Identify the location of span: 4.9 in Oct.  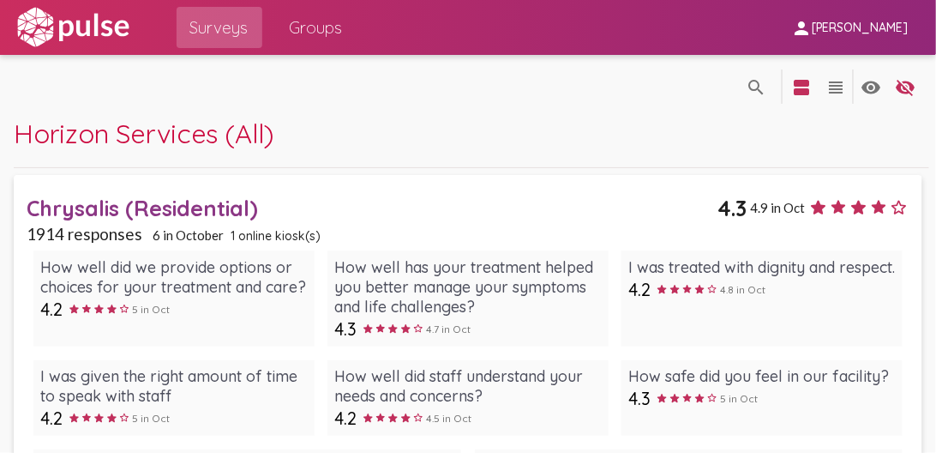
(778, 207).